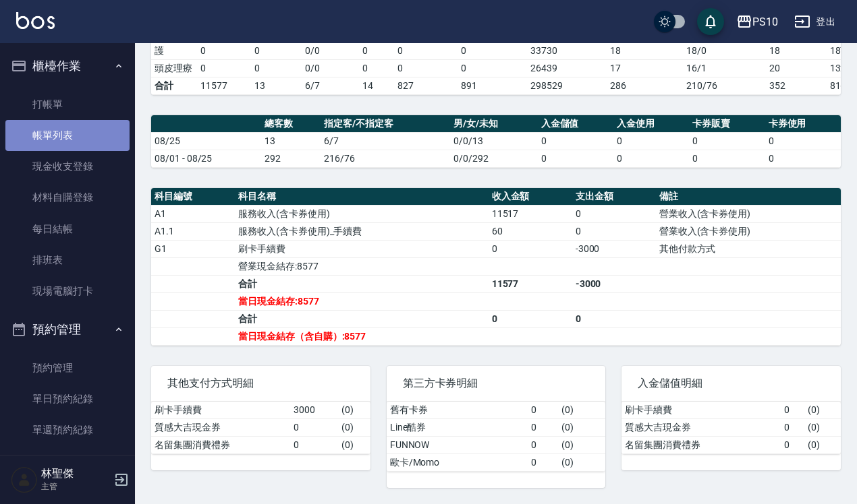  What do you see at coordinates (757, 21) in the screenshot?
I see `button: PS10` at bounding box center [757, 21].